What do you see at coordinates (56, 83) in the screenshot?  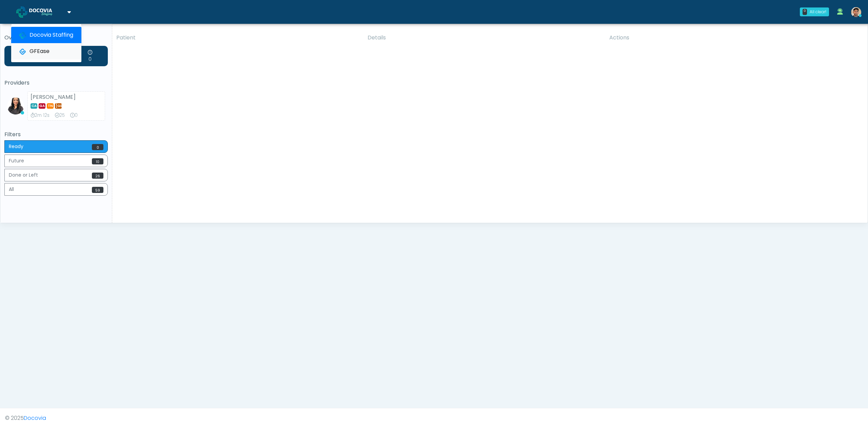 I see `h5: Providers` at bounding box center [56, 83].